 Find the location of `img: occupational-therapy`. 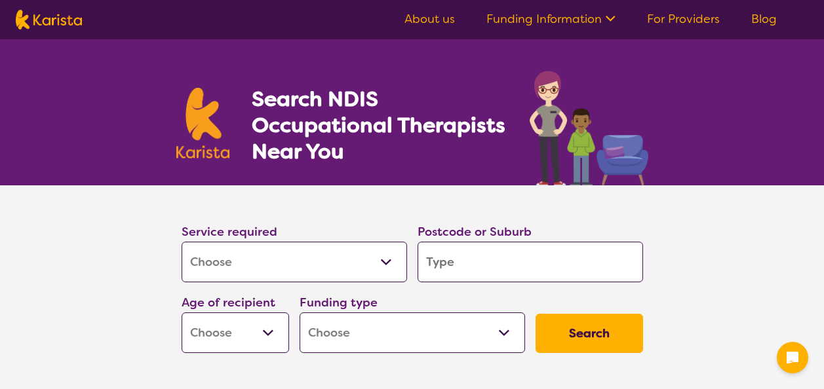

img: occupational-therapy is located at coordinates (589, 128).